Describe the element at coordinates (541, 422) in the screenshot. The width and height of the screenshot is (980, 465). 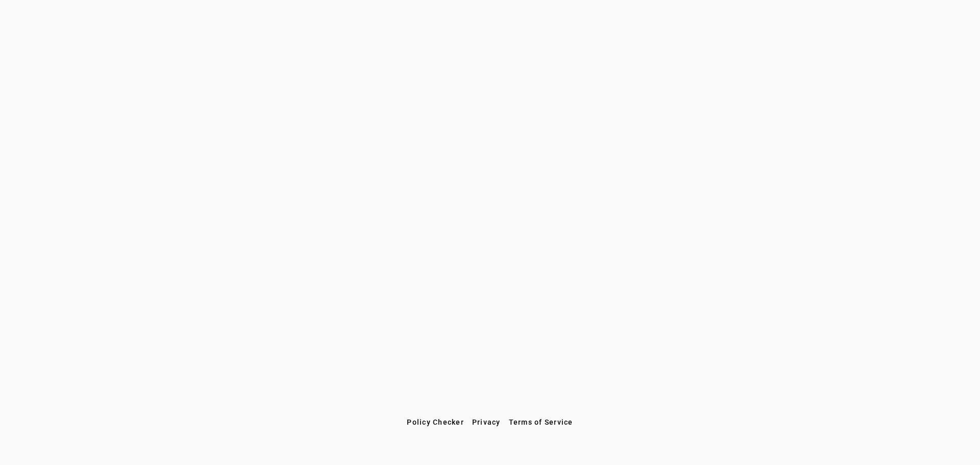
I see `span: Terms of Service` at that location.